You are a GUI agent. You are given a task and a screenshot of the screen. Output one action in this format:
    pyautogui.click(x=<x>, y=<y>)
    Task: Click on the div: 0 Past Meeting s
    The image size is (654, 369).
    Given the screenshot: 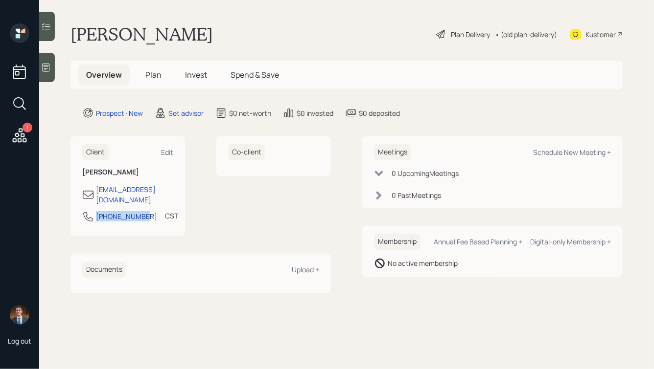 What is the action you would take?
    pyautogui.click(x=416, y=195)
    